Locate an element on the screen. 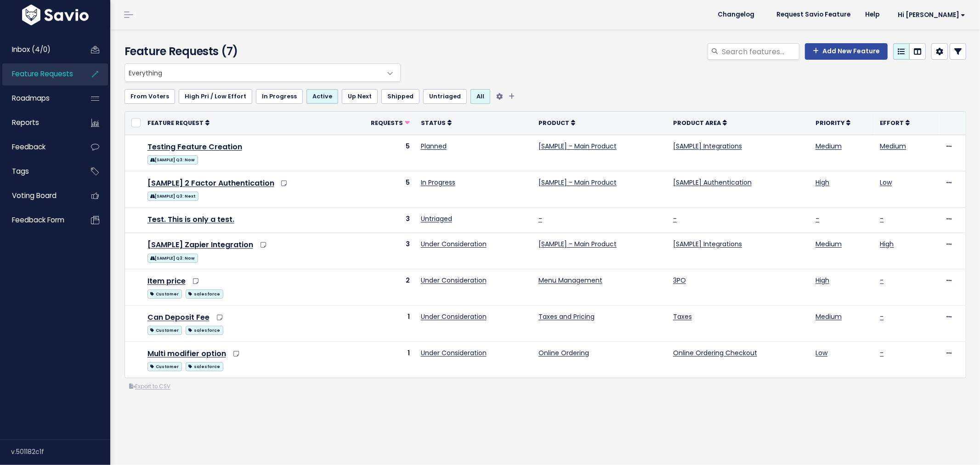 This screenshot has width=980, height=465. a: Taxes is located at coordinates (682, 317).